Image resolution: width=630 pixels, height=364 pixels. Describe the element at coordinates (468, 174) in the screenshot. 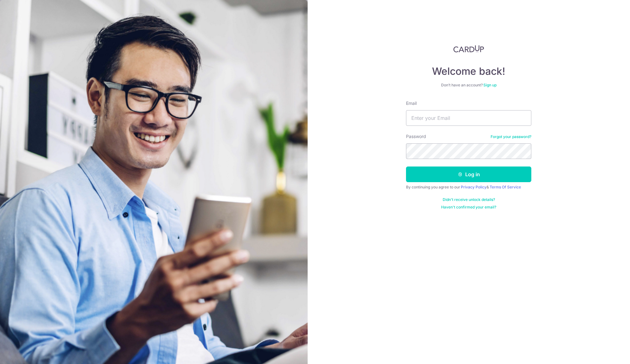

I see `button: Log in` at that location.